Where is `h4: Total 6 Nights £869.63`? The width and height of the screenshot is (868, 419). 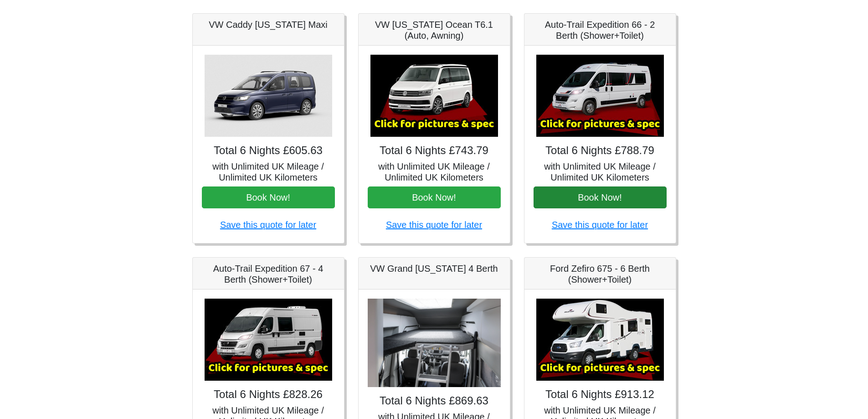
h4: Total 6 Nights £869.63 is located at coordinates (435, 401).